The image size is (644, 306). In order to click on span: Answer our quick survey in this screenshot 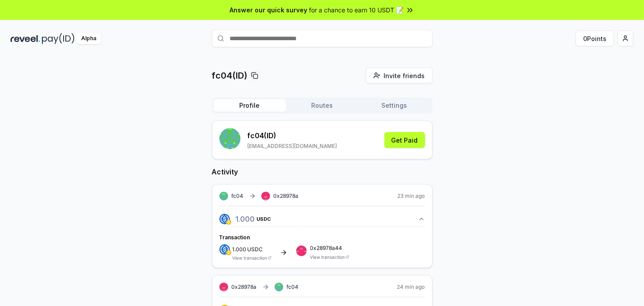, I will do `click(269, 10)`.